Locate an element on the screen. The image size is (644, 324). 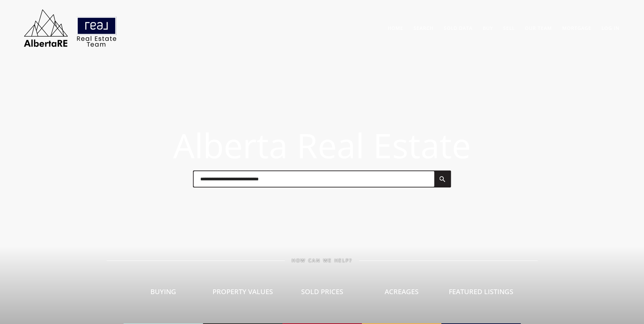
span: Buying is located at coordinates (163, 291).